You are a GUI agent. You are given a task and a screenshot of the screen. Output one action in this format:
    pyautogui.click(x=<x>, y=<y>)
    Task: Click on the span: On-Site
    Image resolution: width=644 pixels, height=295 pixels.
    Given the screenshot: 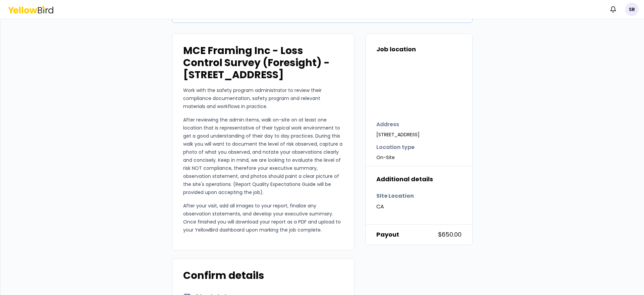 What is the action you would take?
    pyautogui.click(x=395, y=157)
    